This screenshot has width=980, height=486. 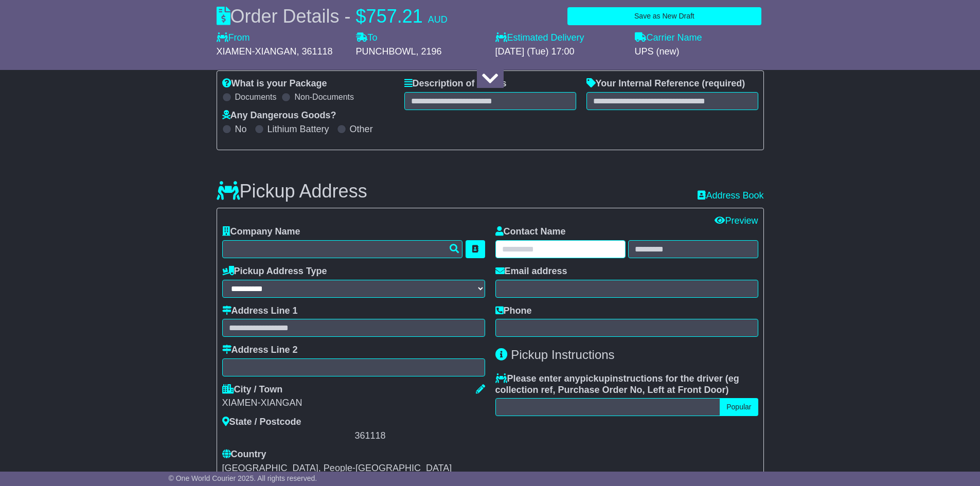 I want to click on label: Estimated Delivery, so click(x=559, y=38).